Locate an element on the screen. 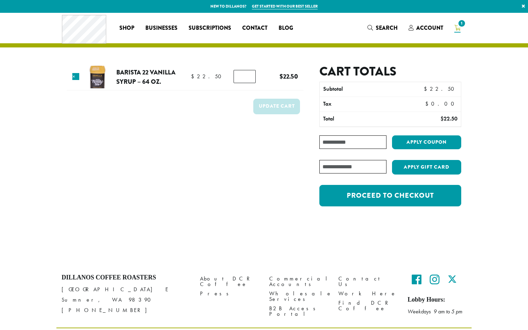 This screenshot has width=528, height=330. bdi: 0.00 is located at coordinates (441, 104).